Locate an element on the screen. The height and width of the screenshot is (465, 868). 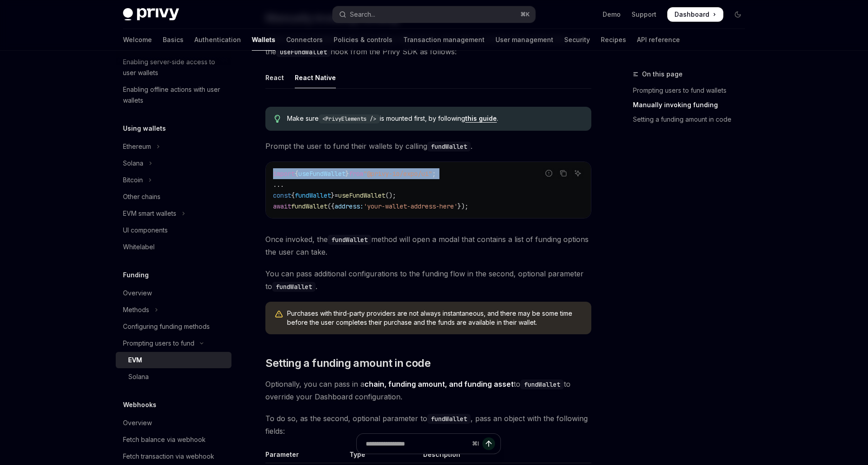
a: Wallets is located at coordinates (264, 40).